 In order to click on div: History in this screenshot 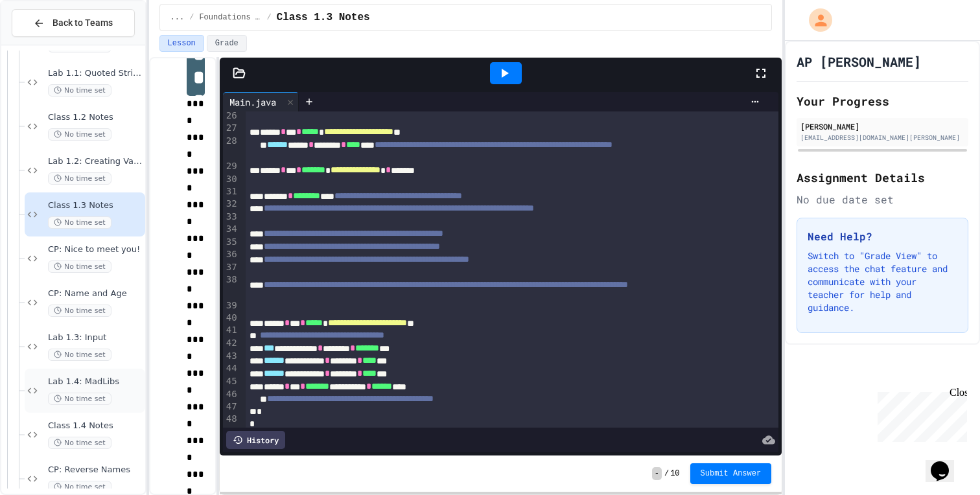, I will do `click(255, 441)`.